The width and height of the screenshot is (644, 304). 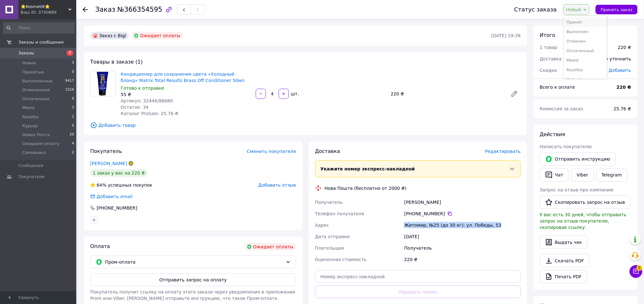 What do you see at coordinates (514, 94) in the screenshot?
I see `a: Редактировать` at bounding box center [514, 94].